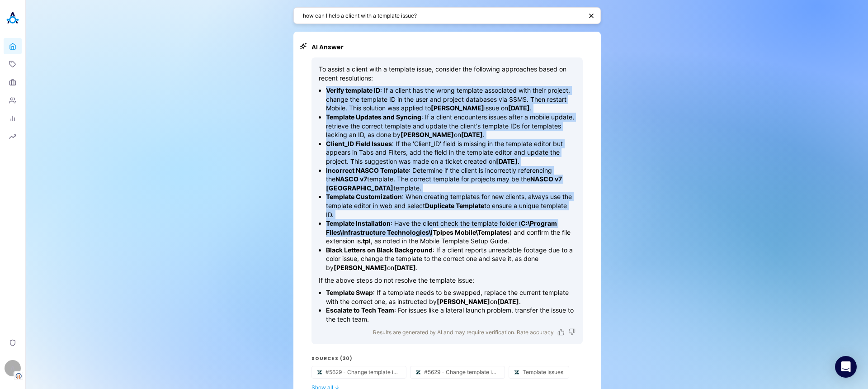 This screenshot has height=389, width=868. Describe the element at coordinates (379, 249) in the screenshot. I see `strong: Black Letters on Black Background` at that location.